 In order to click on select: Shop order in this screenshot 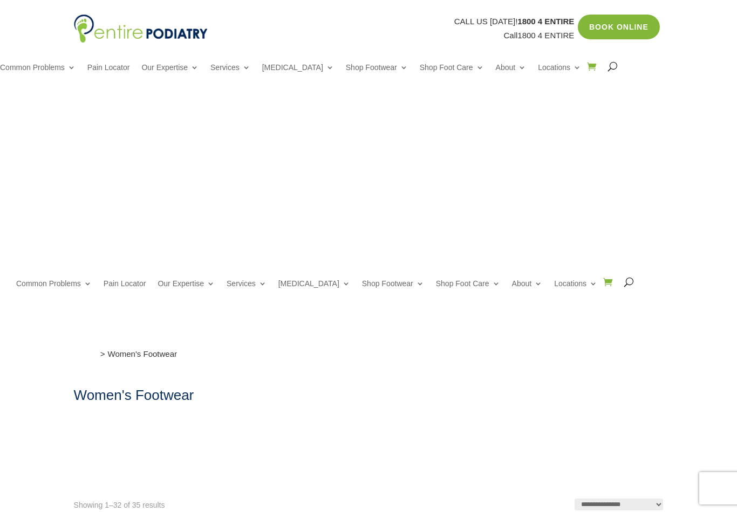, I will do `click(619, 505)`.